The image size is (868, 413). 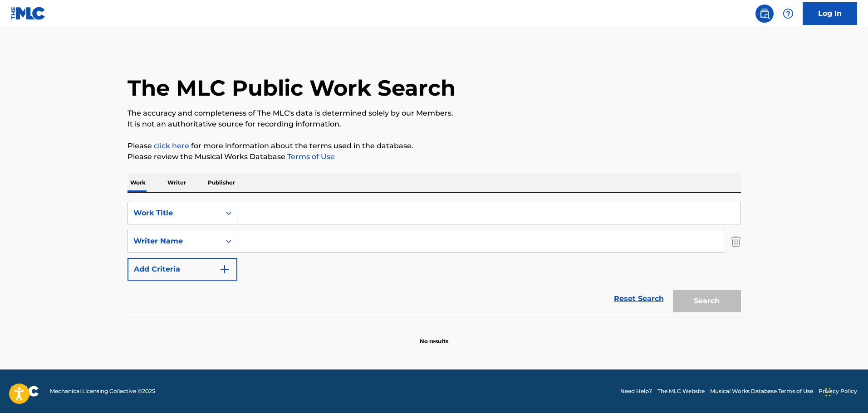 What do you see at coordinates (636, 391) in the screenshot?
I see `a: Need Help?` at bounding box center [636, 391].